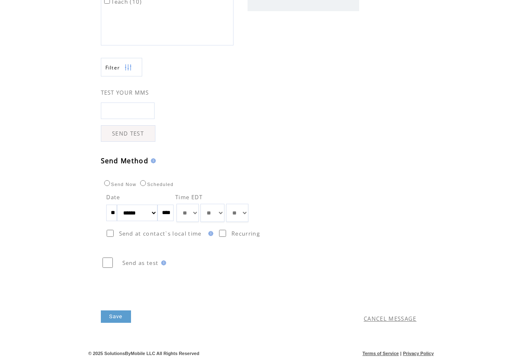  What do you see at coordinates (418, 353) in the screenshot?
I see `a: Privacy Policy` at bounding box center [418, 353].